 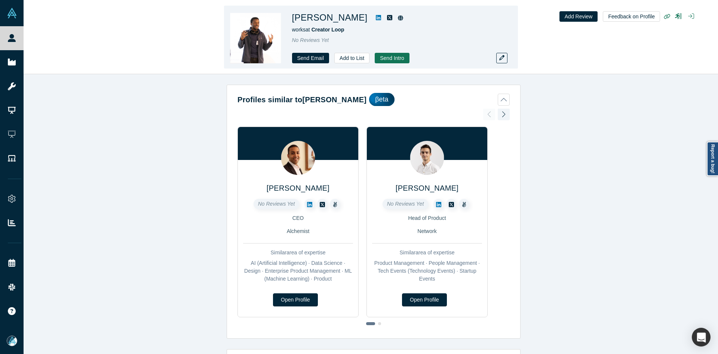 What do you see at coordinates (311, 58) in the screenshot?
I see `a: Send Email` at bounding box center [311, 58].